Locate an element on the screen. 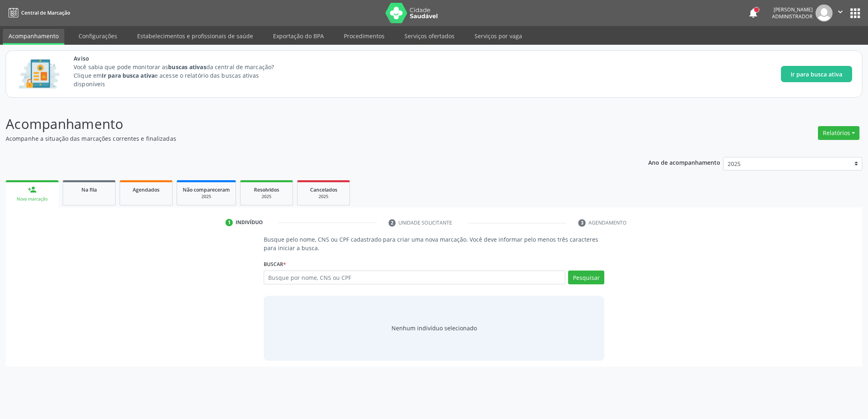  strong: Ir para busca ativa is located at coordinates (128, 76).